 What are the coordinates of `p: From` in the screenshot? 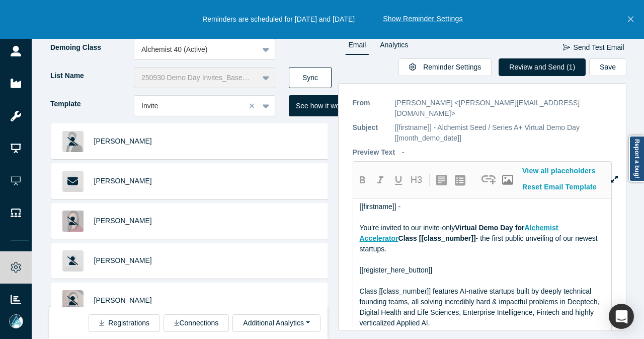 It's located at (370, 108).